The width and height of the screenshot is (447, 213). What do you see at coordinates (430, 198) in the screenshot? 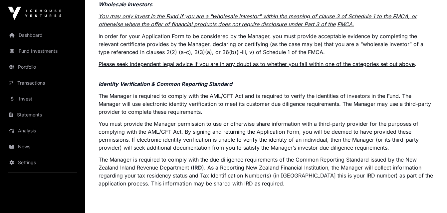
I see `div: Chat Widget` at bounding box center [430, 198].